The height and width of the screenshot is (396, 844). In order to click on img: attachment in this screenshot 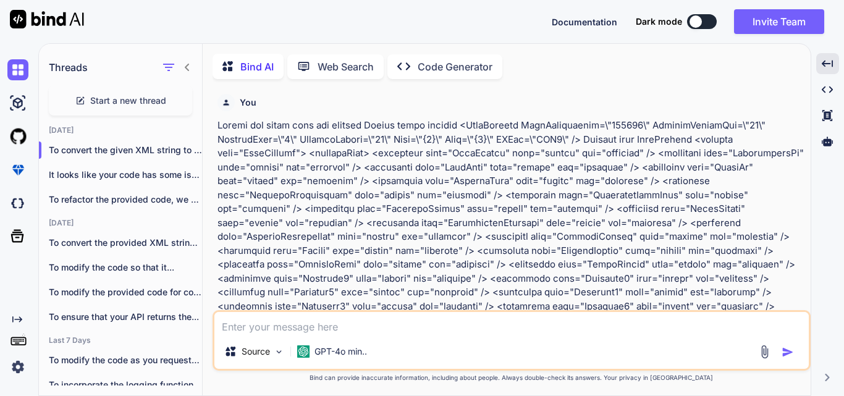, I will do `click(765, 352)`.